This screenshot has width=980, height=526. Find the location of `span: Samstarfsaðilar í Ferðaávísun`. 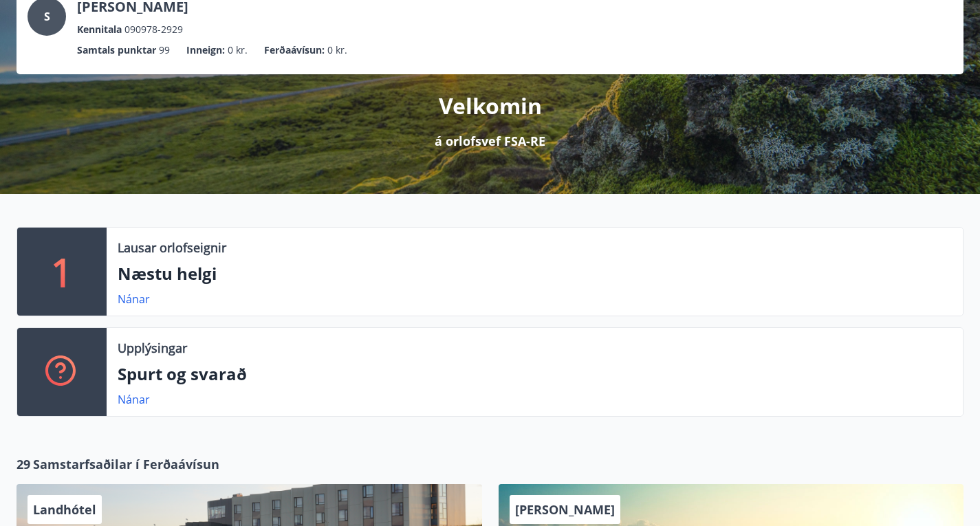

span: Samstarfsaðilar í Ferðaávísun is located at coordinates (126, 464).